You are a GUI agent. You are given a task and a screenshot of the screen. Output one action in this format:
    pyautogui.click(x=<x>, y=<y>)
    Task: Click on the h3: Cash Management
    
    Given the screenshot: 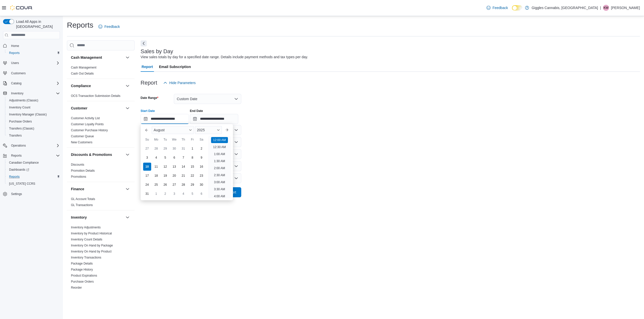 What is the action you would take?
    pyautogui.click(x=86, y=57)
    